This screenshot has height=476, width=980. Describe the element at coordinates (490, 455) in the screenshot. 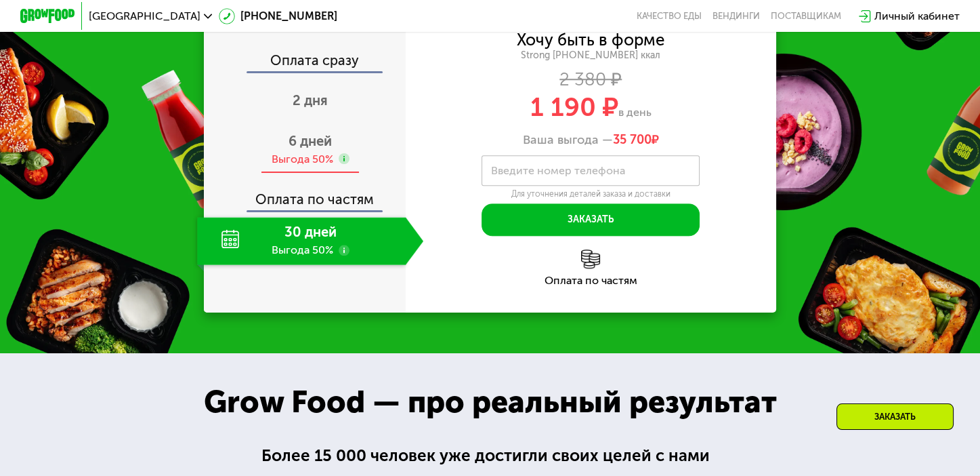

I see `div: Более 15 000 человек уже достигли своих целей с нами` at that location.